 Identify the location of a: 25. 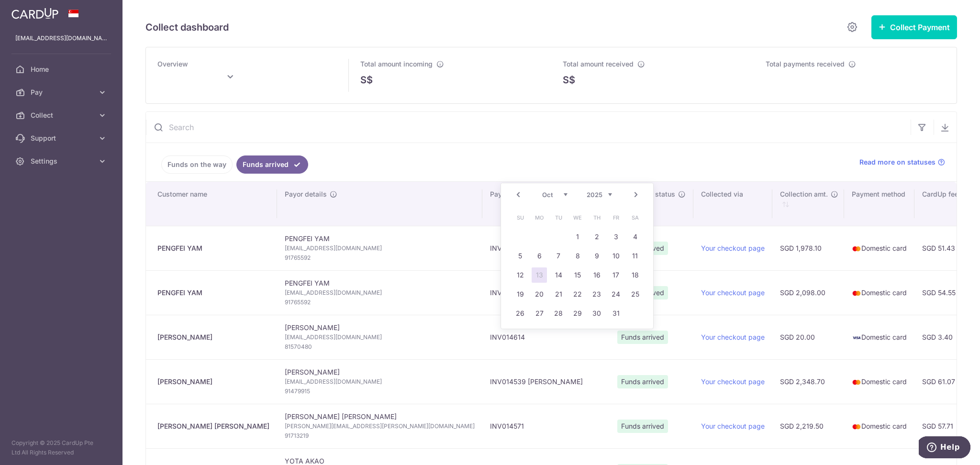
(635, 294).